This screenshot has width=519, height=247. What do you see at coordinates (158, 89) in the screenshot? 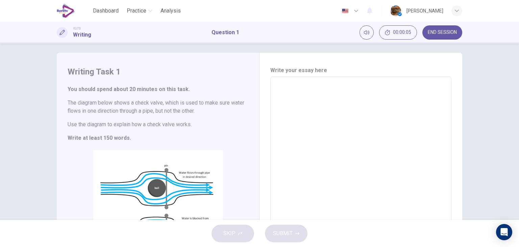
I see `h6: You should spend about 20 minutes on this task.` at bounding box center [158, 89].